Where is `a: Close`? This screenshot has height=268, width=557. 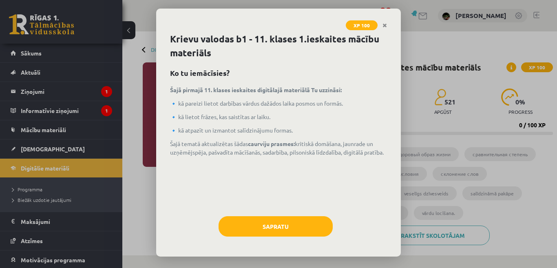 a: Close is located at coordinates (384, 25).